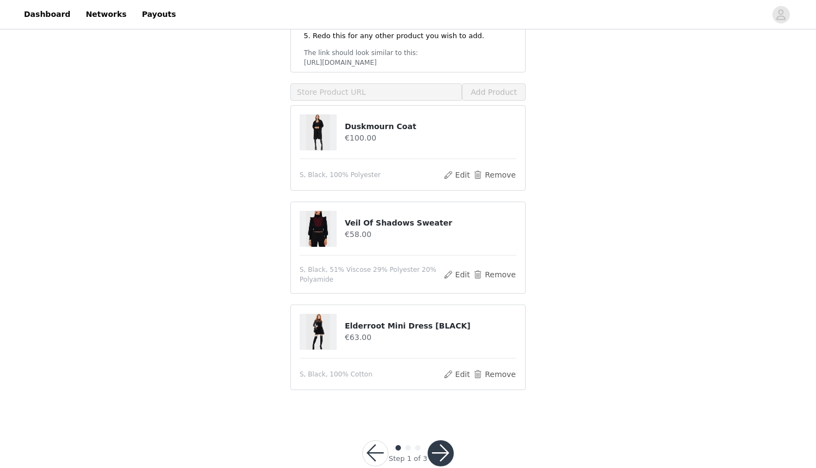  Describe the element at coordinates (158, 14) in the screenshot. I see `a: Payouts` at that location.